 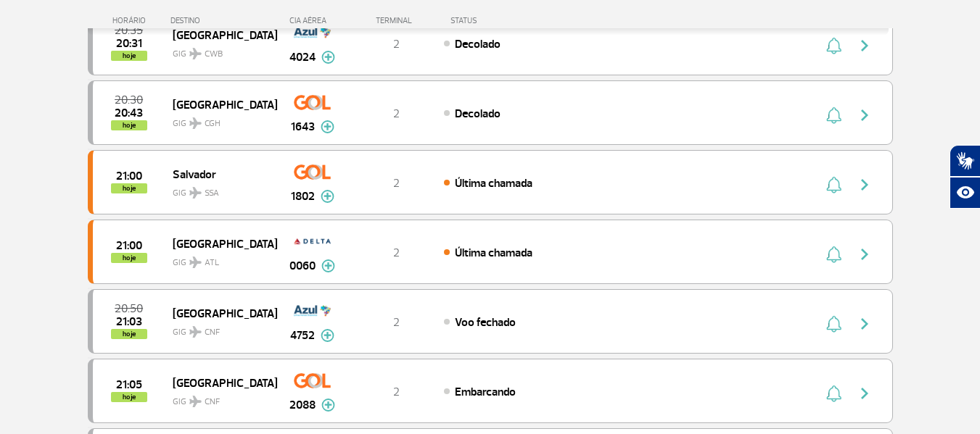 What do you see at coordinates (964, 193) in the screenshot?
I see `button: Abrir recursos assistivos.` at bounding box center [964, 193].